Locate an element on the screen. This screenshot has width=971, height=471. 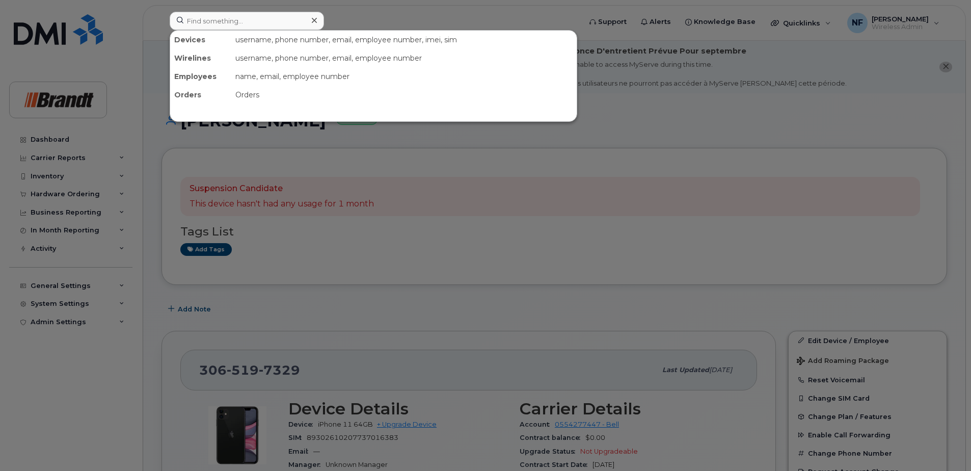
div: username, phone number, email, employee number is located at coordinates (404, 58).